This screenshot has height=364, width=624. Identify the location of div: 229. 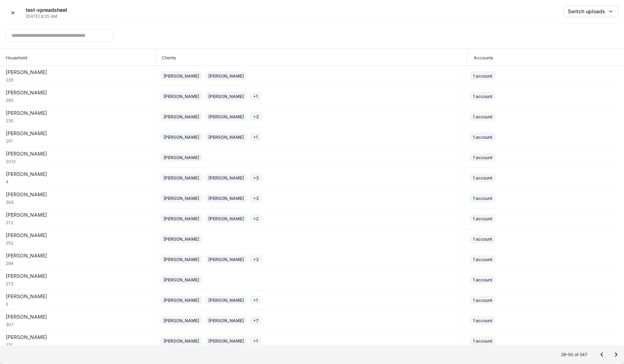
(77, 79).